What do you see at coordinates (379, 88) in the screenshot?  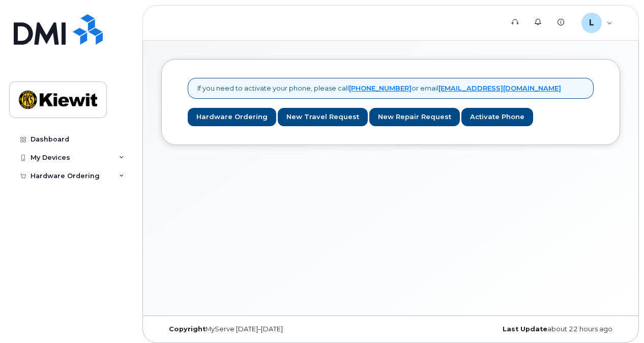 I see `p: If you need to activate your phone, please call or email` at bounding box center [379, 88].